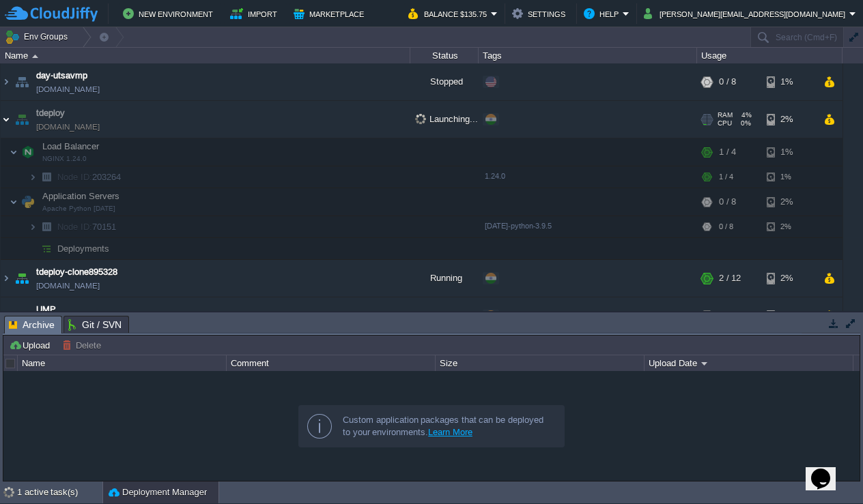 The height and width of the screenshot is (504, 863). What do you see at coordinates (90, 177) in the screenshot?
I see `span: 203264` at bounding box center [90, 177].